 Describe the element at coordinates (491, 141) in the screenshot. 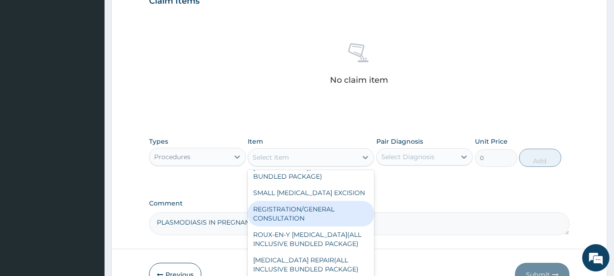

I see `label: Unit Price` at that location.